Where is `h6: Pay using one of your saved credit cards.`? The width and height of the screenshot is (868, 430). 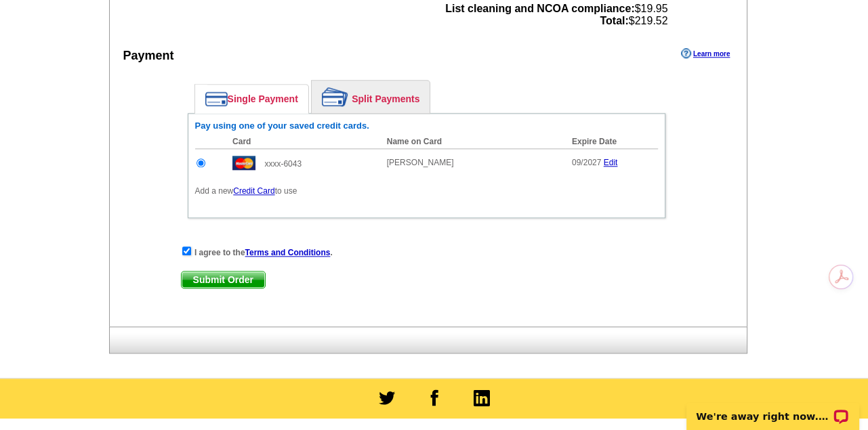 h6: Pay using one of your saved credit cards. is located at coordinates (426, 126).